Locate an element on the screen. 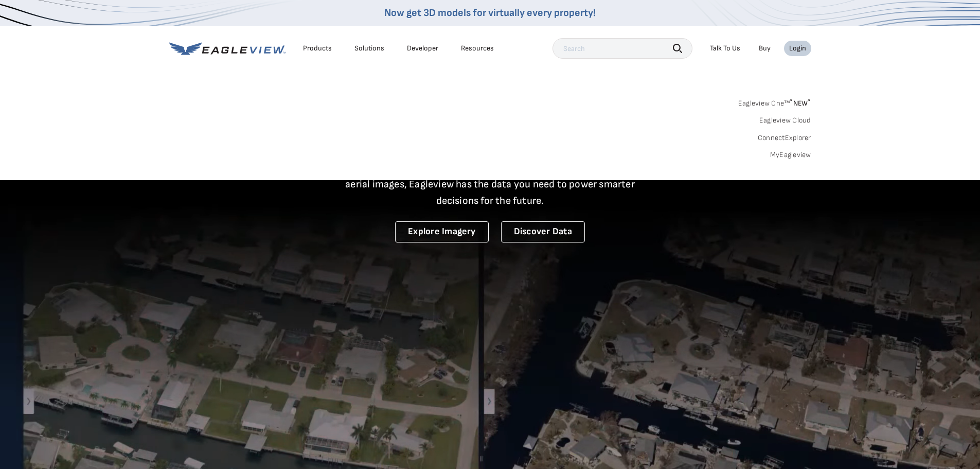  input: Search is located at coordinates (623, 48).